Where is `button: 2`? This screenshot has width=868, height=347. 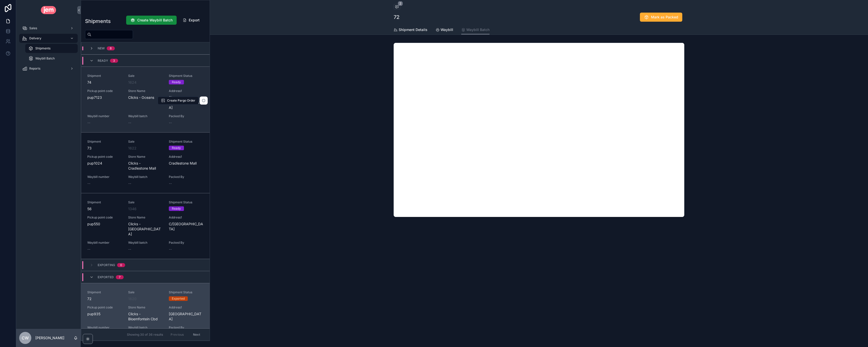
button: 2 is located at coordinates (397, 7).